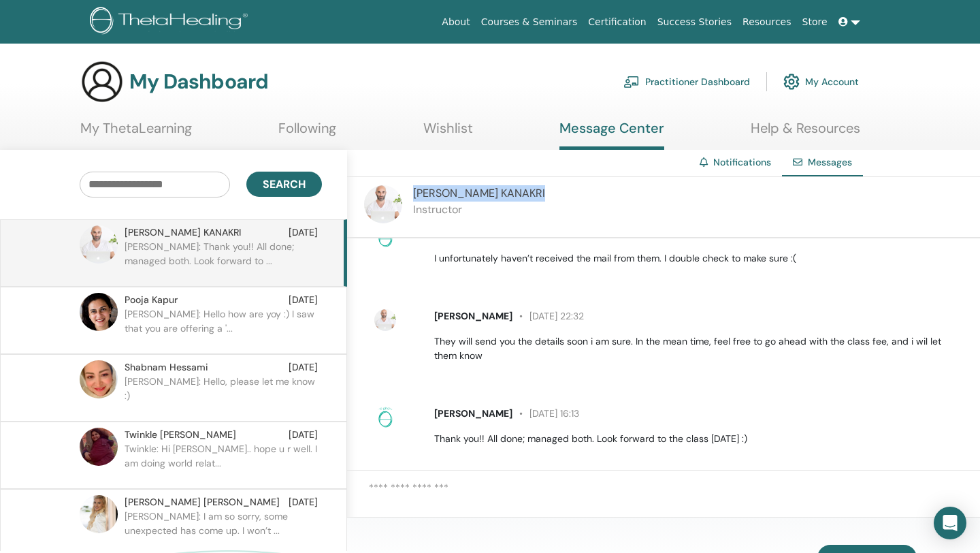 The height and width of the screenshot is (553, 980). Describe the element at coordinates (448, 132) in the screenshot. I see `a: Wishlist` at that location.